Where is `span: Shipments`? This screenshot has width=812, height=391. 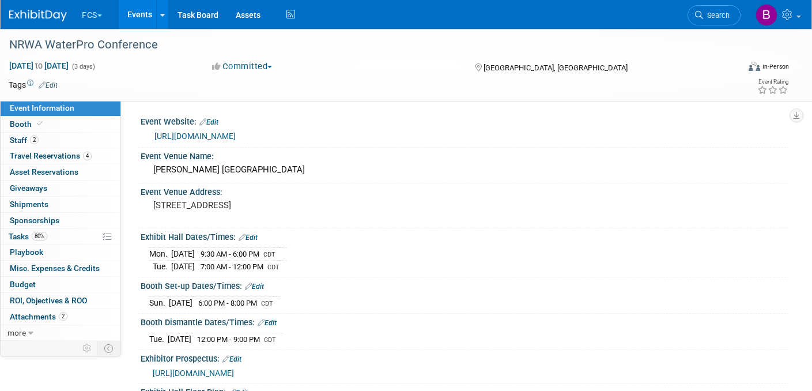
span: Shipments is located at coordinates (29, 204).